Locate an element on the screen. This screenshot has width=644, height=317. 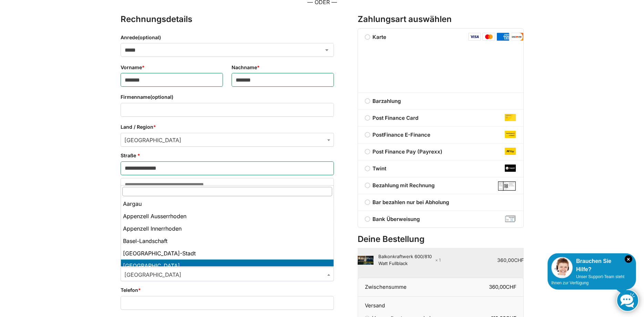
img: amex is located at coordinates (503, 37).